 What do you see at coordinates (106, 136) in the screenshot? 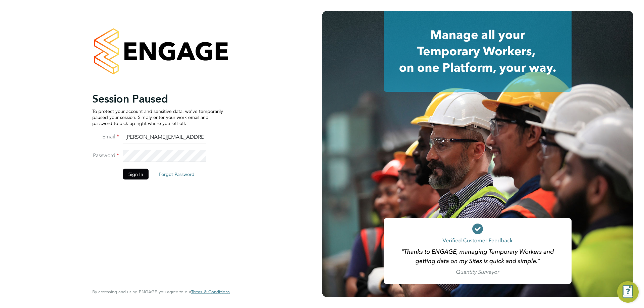
I see `label: Email` at bounding box center [106, 136].